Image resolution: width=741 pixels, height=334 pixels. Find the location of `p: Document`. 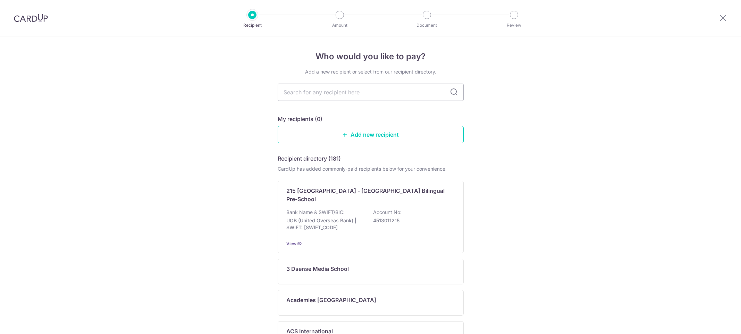

p: Document is located at coordinates (427, 25).